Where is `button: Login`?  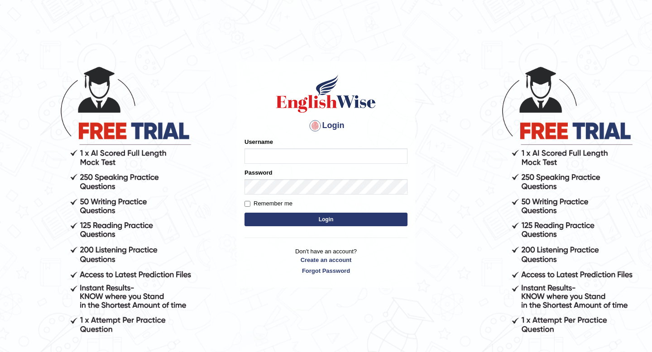 button: Login is located at coordinates (326, 220).